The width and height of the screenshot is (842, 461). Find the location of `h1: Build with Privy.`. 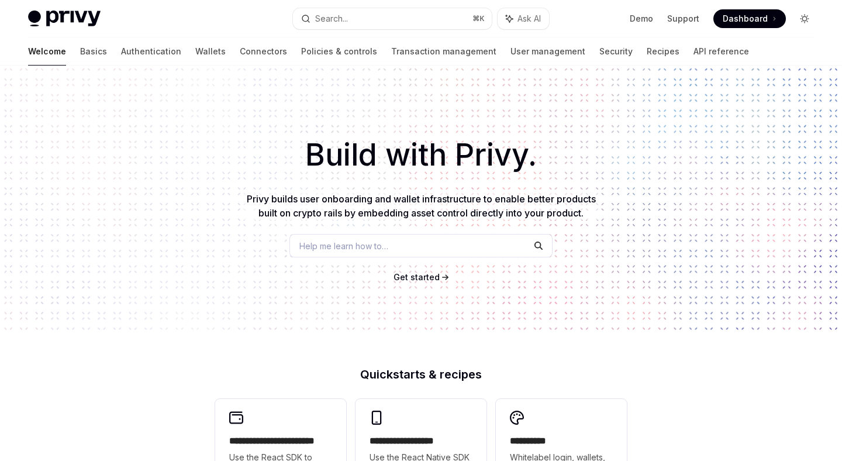

h1: Build with Privy. is located at coordinates (421, 155).